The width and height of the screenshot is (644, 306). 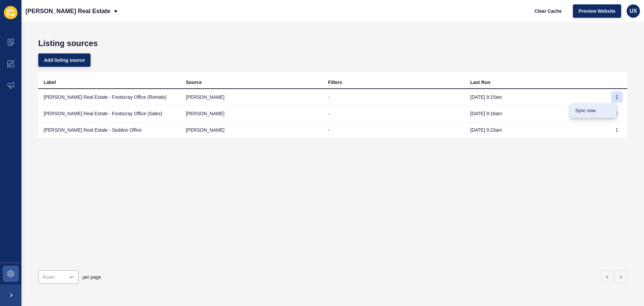 What do you see at coordinates (91, 277) in the screenshot?
I see `span: per page` at bounding box center [91, 277].